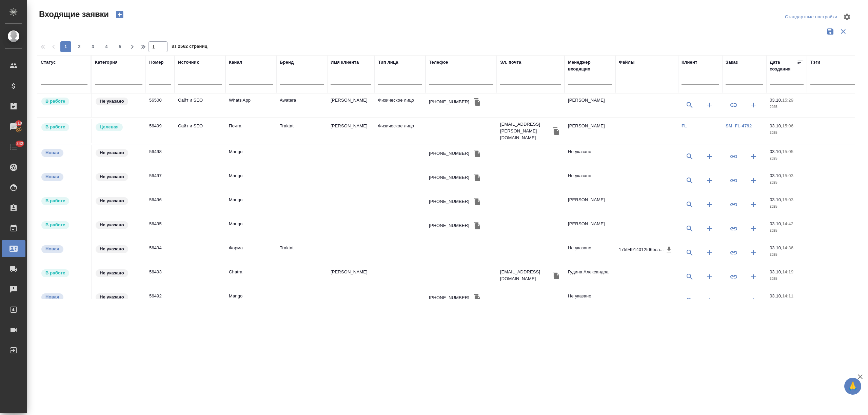  I want to click on div: Тэги, so click(816, 63).